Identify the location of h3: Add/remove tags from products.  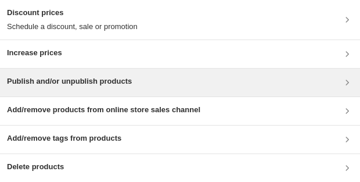
(64, 138).